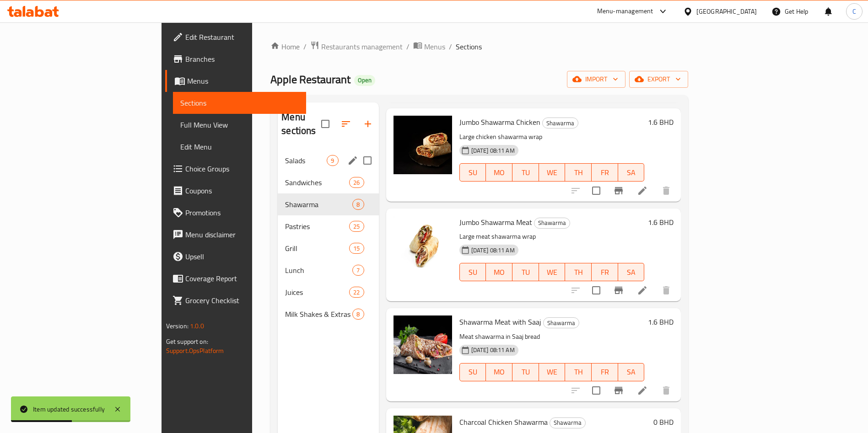  Describe the element at coordinates (306, 161) in the screenshot. I see `span: Salads` at that location.